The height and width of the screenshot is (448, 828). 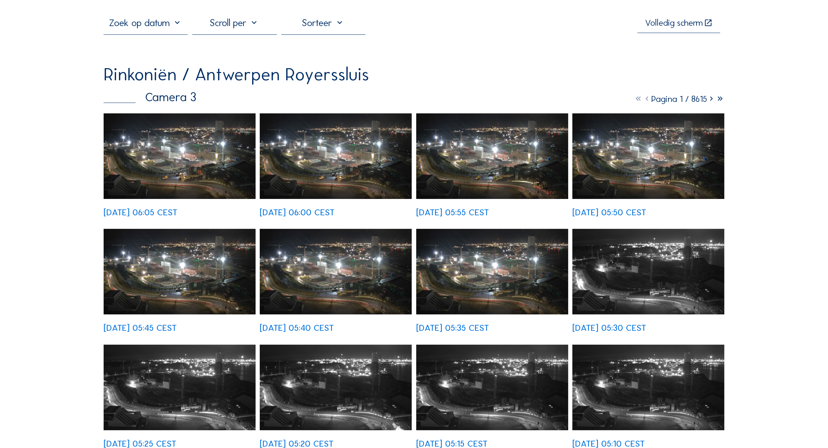 What do you see at coordinates (492, 272) in the screenshot?
I see `img: image_53045731` at bounding box center [492, 272].